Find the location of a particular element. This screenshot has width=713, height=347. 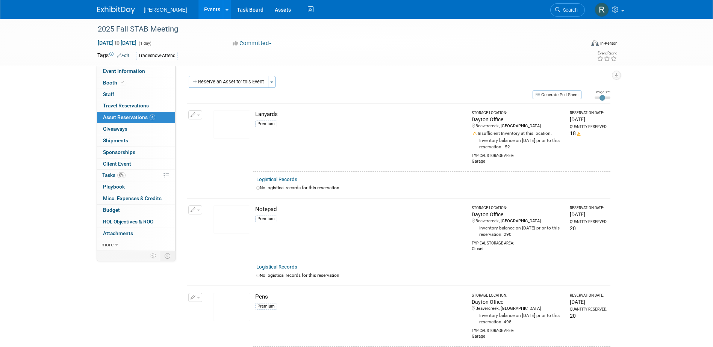

div: In-Person is located at coordinates (609, 43).